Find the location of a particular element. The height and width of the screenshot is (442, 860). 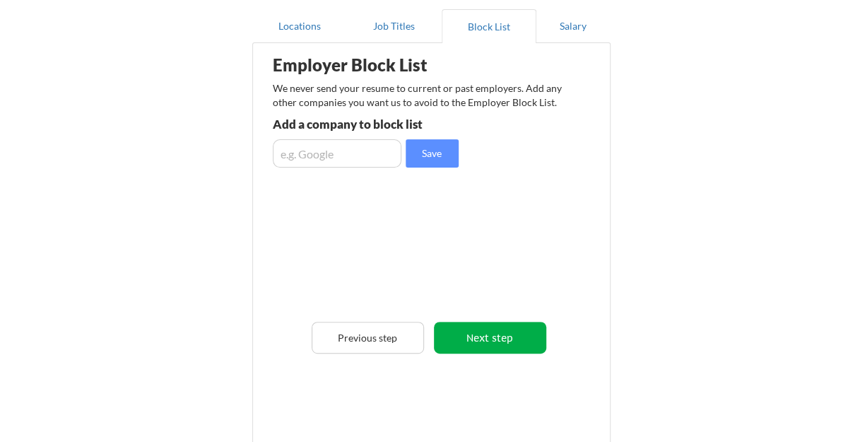

button: Locations is located at coordinates (300, 26).